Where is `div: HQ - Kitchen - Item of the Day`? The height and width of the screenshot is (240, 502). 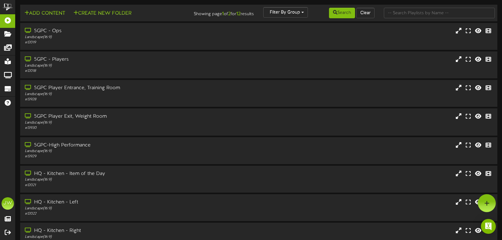 div: HQ - Kitchen - Item of the Day is located at coordinates (119, 174).